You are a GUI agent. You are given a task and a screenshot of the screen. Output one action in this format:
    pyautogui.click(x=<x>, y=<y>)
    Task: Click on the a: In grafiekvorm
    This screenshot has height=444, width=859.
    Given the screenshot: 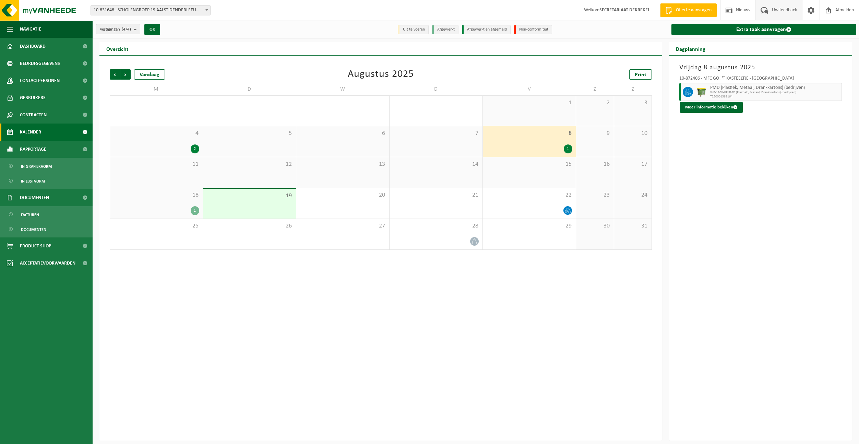 What is the action you would take?
    pyautogui.click(x=46, y=166)
    